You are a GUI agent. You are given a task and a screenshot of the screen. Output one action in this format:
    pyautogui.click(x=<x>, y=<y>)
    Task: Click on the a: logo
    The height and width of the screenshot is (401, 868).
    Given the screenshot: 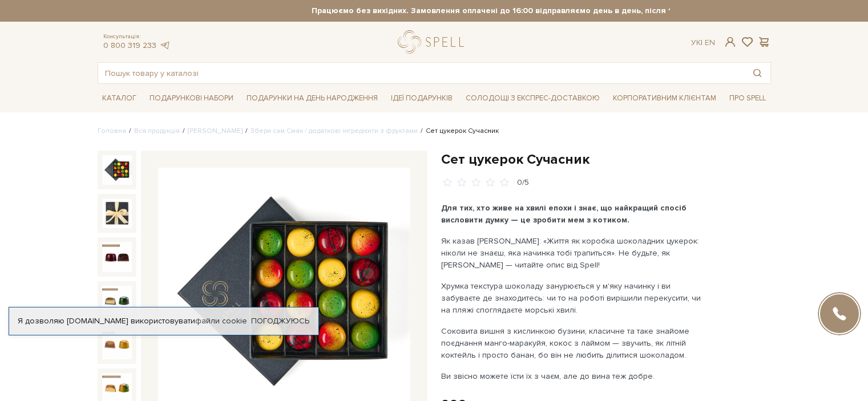 What is the action you would take?
    pyautogui.click(x=433, y=42)
    